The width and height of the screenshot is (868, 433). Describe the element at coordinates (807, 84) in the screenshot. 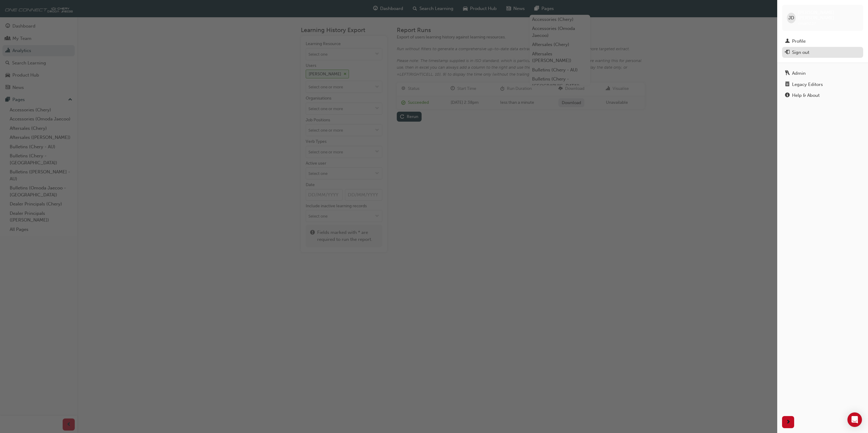

I see `div: Legacy Editors` at that location.